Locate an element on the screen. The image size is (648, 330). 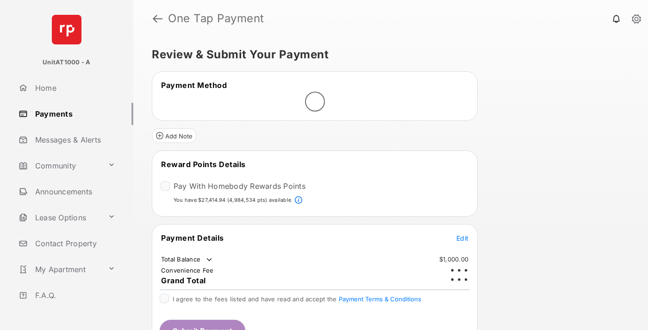
img: svg+xml;base64,PHN2ZyB4bWxucz0iaHR0cDovL3d3dy53My5vcmcvMjAwMC9zdmciIHdpZHRoPSI2NCIgaGVpZ2h0PSI2NC... is located at coordinates (67, 30).